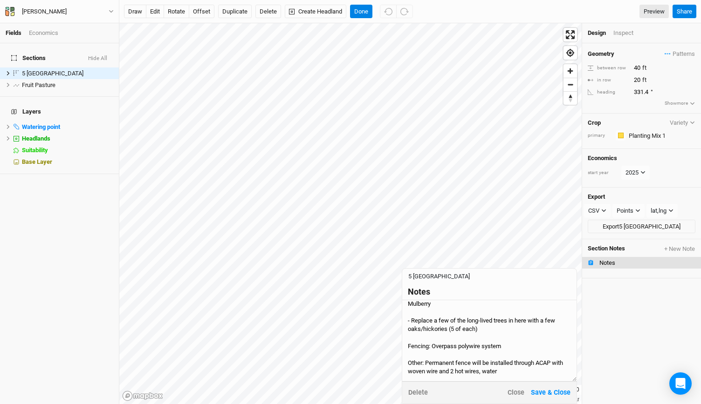 The width and height of the screenshot is (701, 404). I want to click on canvas: Map, so click(350, 214).